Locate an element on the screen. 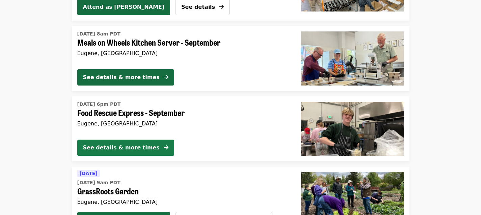  img: Food Rescue Express - September organized by FOOD For Lane County is located at coordinates (353, 129).